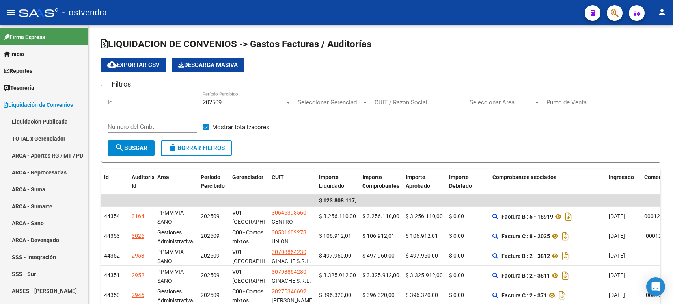 This screenshot has height=304, width=673. I want to click on span: Area, so click(163, 177).